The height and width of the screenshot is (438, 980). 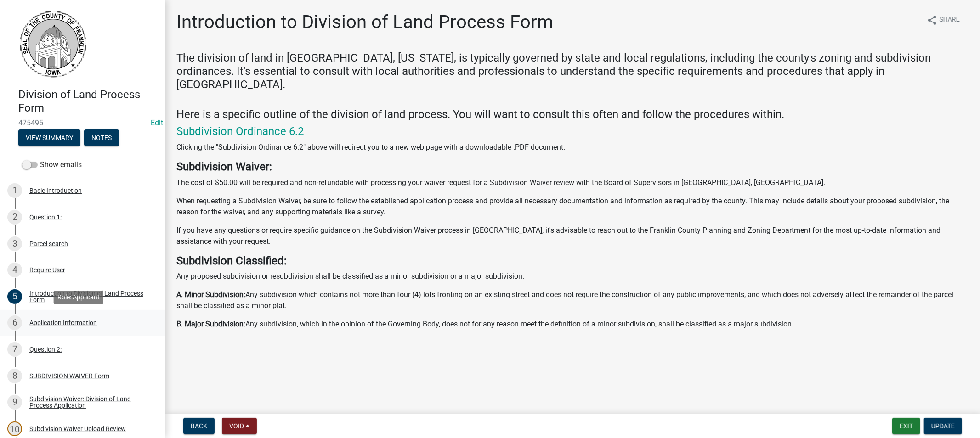 What do you see at coordinates (573, 207) in the screenshot?
I see `p: When requesting a Subdivision Waiver, be sure to follow the established application process and p...` at bounding box center [573, 207].